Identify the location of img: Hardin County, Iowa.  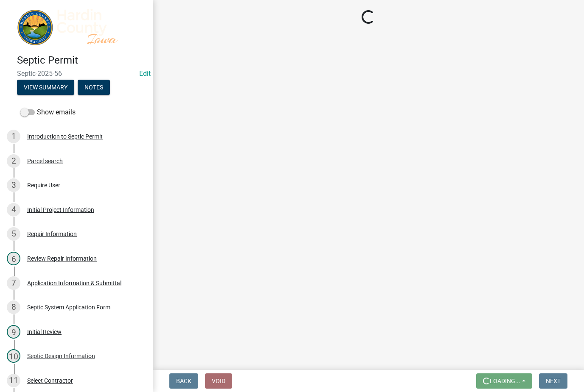
(78, 27).